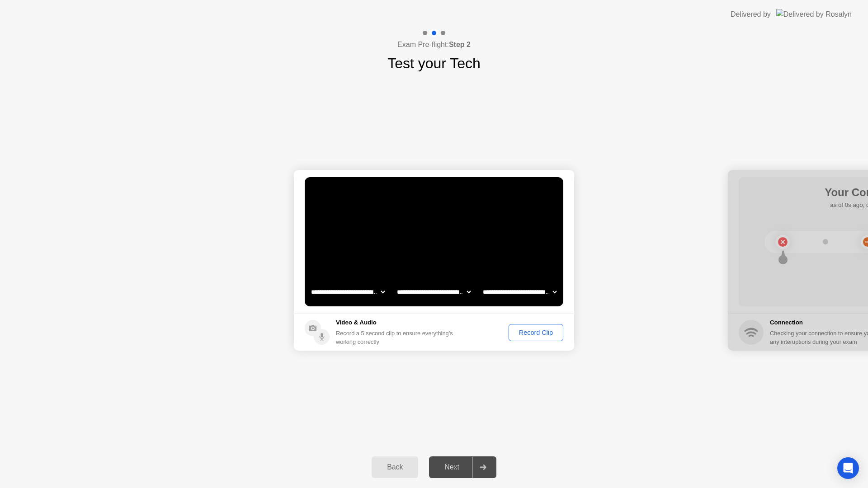 The image size is (868, 488). I want to click on div: Next, so click(452, 467).